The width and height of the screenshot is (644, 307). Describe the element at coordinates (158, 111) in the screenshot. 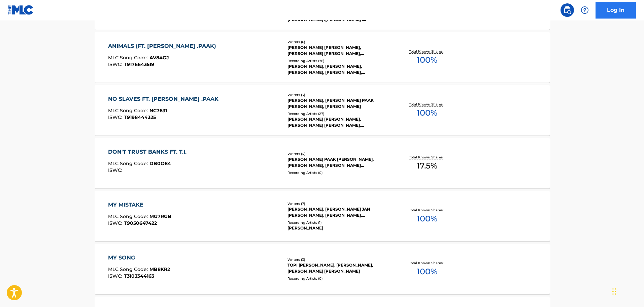

I see `span: NC7631` at that location.